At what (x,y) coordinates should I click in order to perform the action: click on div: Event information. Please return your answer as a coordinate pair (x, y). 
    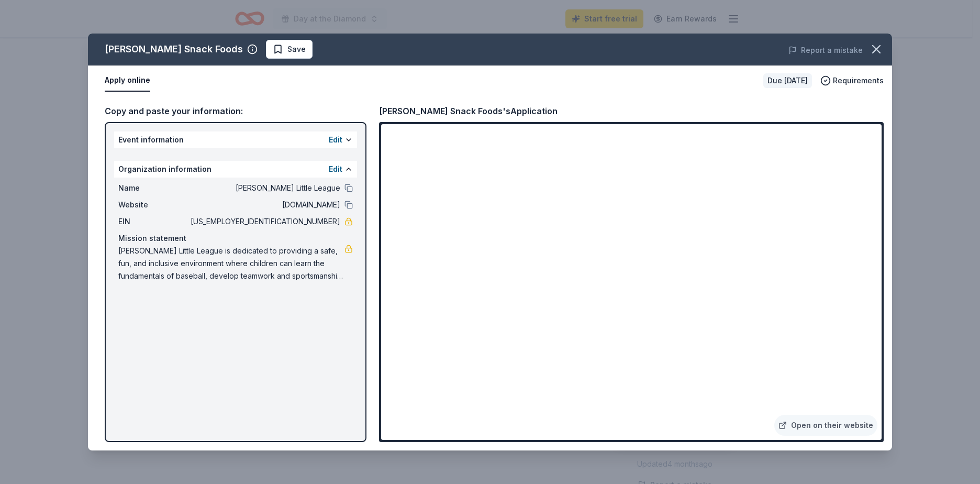
    Looking at the image, I should click on (235, 140).